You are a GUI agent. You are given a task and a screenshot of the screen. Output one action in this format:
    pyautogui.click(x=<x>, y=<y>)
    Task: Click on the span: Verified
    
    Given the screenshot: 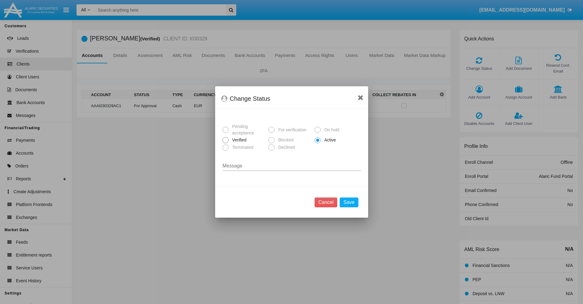 What is the action you would take?
    pyautogui.click(x=238, y=140)
    